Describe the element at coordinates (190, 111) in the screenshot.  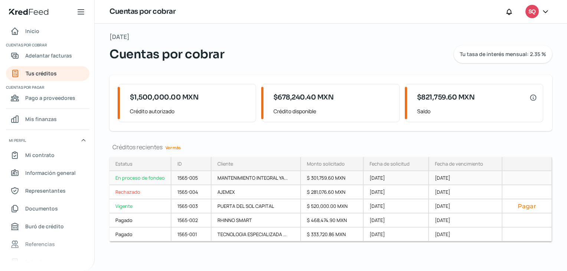
I see `span: Crédito autorizado` at that location.